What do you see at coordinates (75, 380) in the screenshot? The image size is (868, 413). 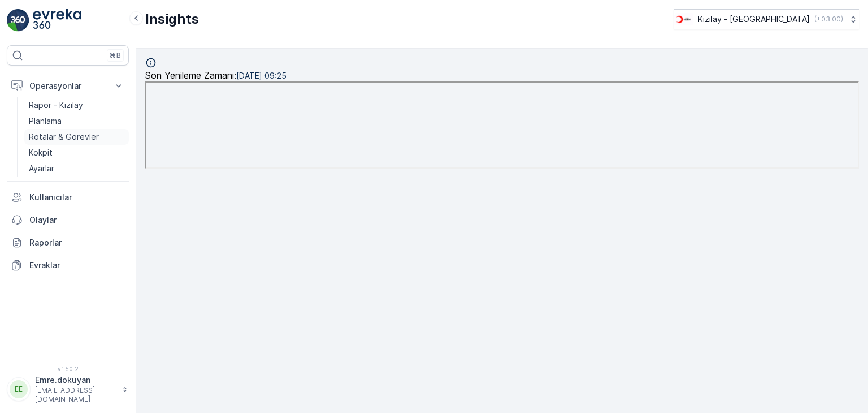 I see `p: Emre.dokuyan` at bounding box center [75, 380].